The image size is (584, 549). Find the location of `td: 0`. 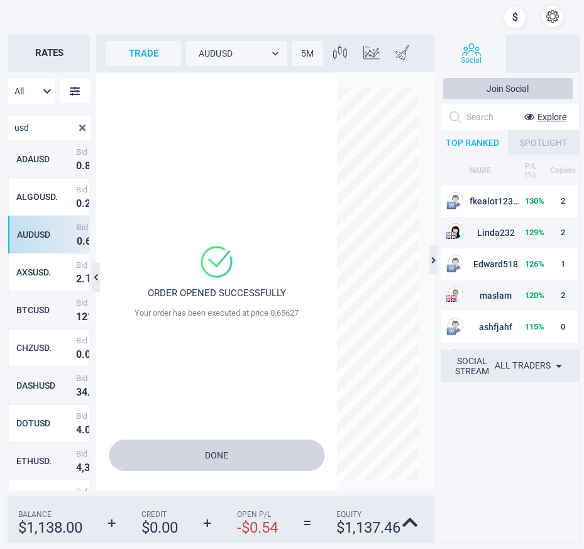

td: 0 is located at coordinates (562, 327).